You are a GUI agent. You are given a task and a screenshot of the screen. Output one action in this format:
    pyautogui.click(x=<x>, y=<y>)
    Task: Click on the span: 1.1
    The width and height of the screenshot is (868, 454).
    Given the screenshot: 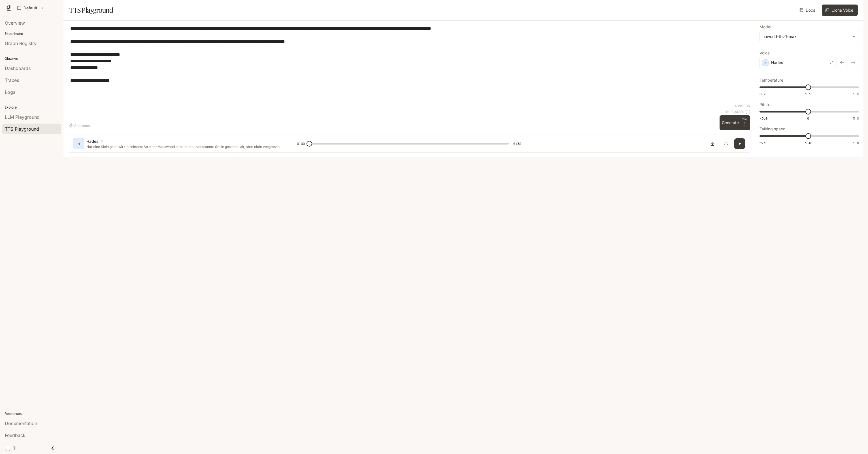 What is the action you would take?
    pyautogui.click(x=808, y=93)
    